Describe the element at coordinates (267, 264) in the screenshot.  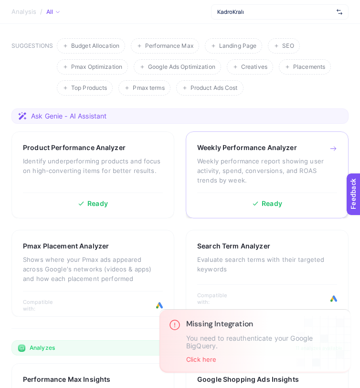
I see `p: Evaluate search terms with their targeted keywords` at that location.